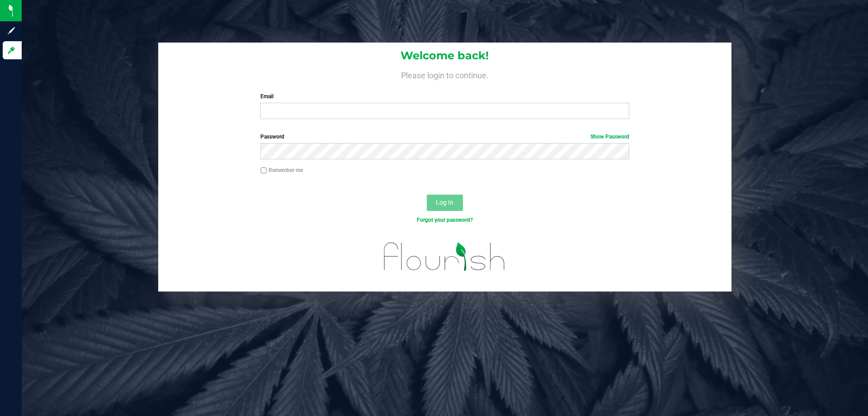 This screenshot has height=416, width=868. What do you see at coordinates (445, 202) in the screenshot?
I see `button: Log In` at bounding box center [445, 202].